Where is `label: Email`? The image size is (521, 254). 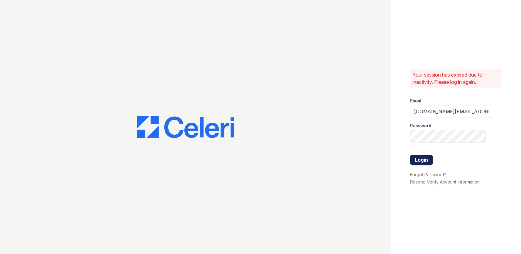 label: Email is located at coordinates (416, 101).